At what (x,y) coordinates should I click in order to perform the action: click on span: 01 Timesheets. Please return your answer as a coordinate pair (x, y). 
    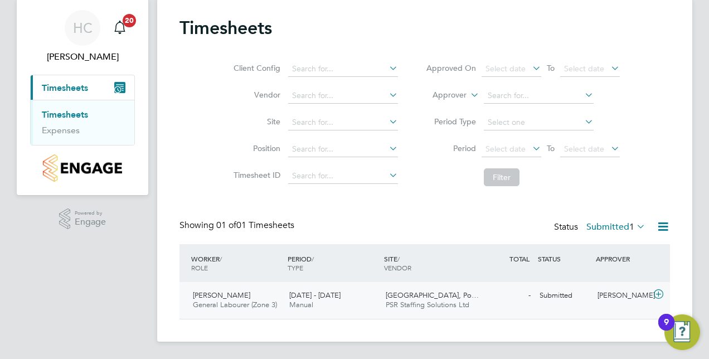
    Looking at the image, I should click on (255, 225).